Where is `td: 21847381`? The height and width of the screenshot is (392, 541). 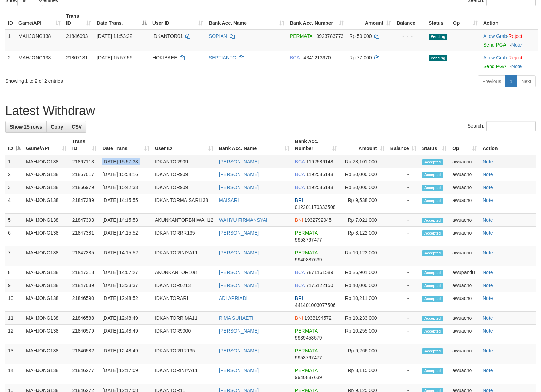 td: 21847381 is located at coordinates (85, 237).